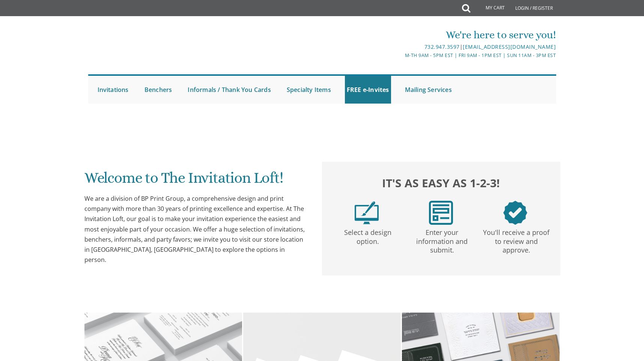  I want to click on a: Specialty Items, so click(309, 90).